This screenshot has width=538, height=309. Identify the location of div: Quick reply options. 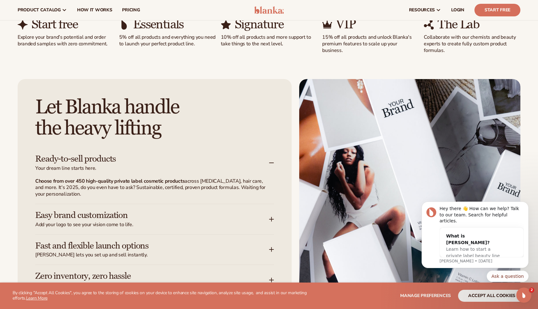
(63, 89).